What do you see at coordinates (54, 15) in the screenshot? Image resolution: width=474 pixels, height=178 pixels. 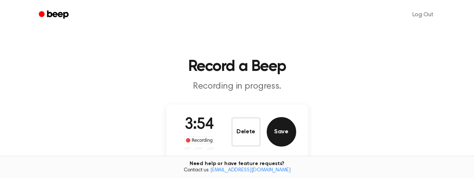 I see `a: Beep` at bounding box center [54, 15].